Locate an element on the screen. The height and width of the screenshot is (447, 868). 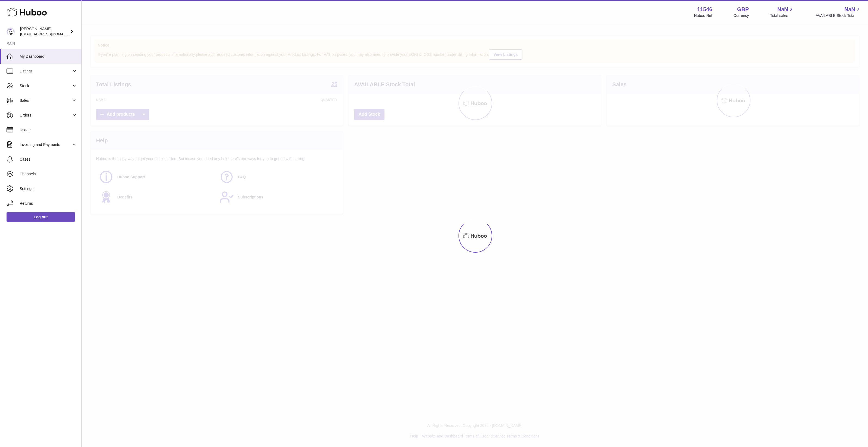
div: Huboo Ref is located at coordinates (703, 16).